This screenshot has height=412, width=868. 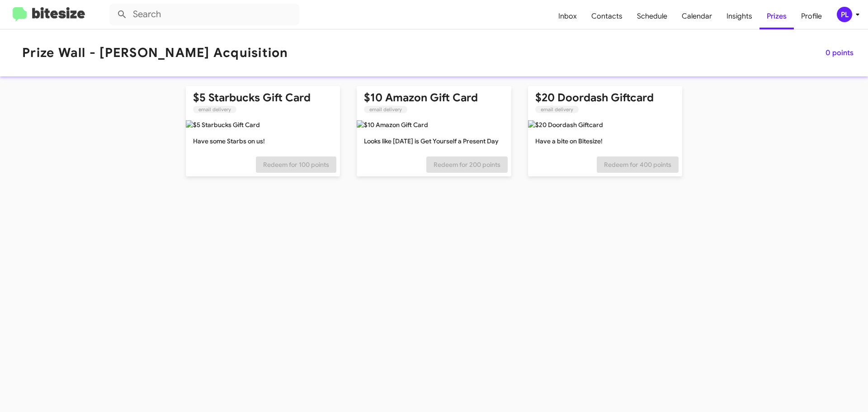 What do you see at coordinates (739, 16) in the screenshot?
I see `a: Insights` at bounding box center [739, 16].